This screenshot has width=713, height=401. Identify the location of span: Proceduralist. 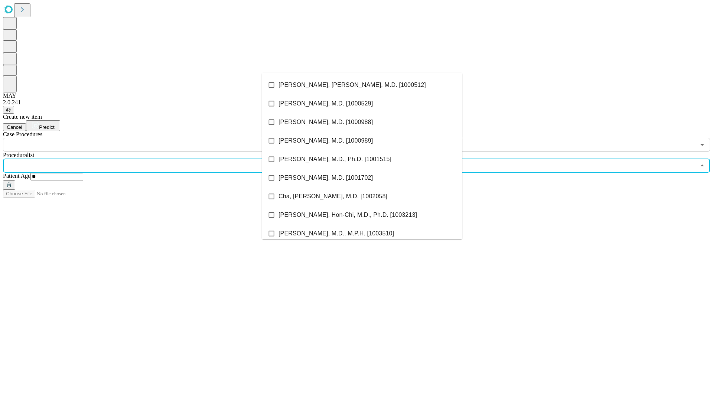
(19, 155).